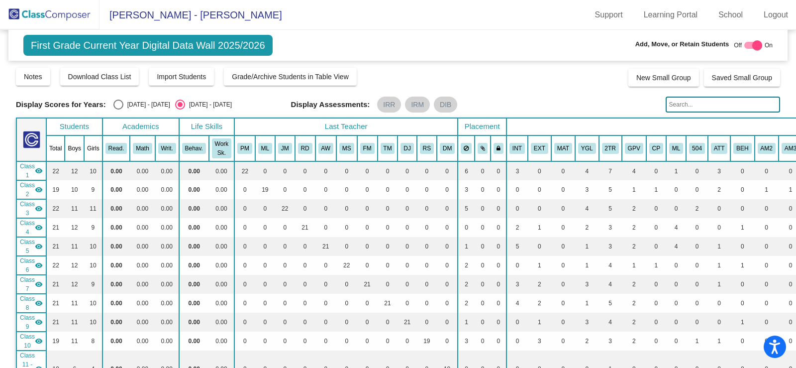 This screenshot has width=796, height=368. I want to click on th: Last Teacher, so click(346, 126).